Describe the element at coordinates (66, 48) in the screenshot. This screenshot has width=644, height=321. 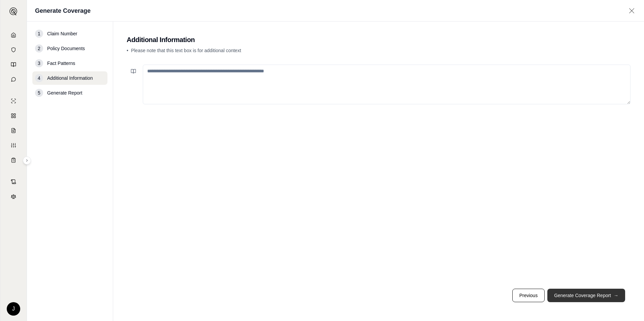
I see `span: Policy Documents` at that location.